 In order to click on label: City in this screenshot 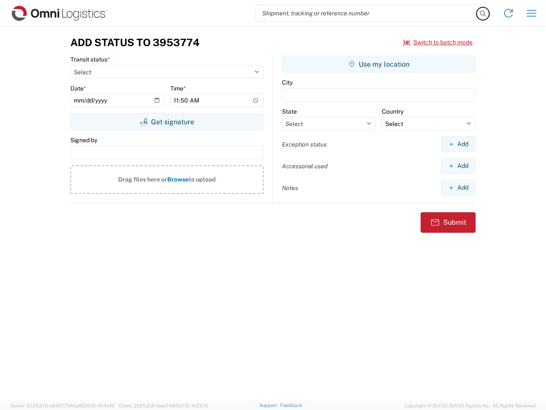, I will do `click(287, 82)`.